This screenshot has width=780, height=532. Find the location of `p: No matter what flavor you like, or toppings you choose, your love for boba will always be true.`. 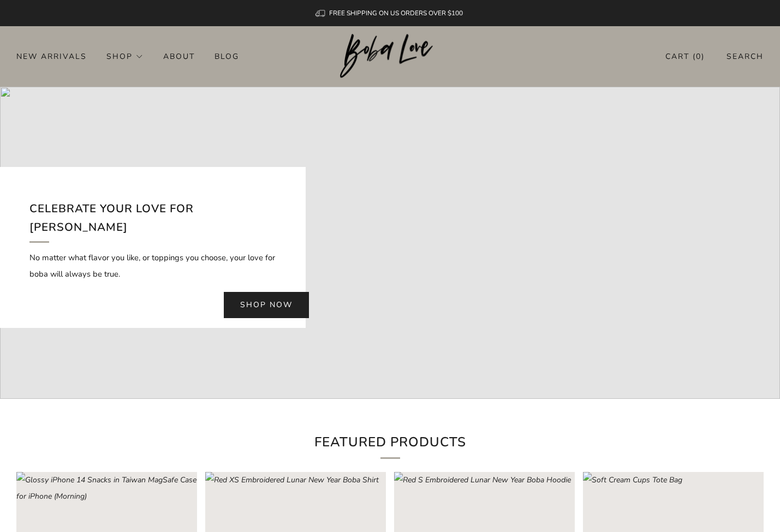

p: No matter what flavor you like, or toppings you choose, your love for boba will always be true. is located at coordinates (153, 266).